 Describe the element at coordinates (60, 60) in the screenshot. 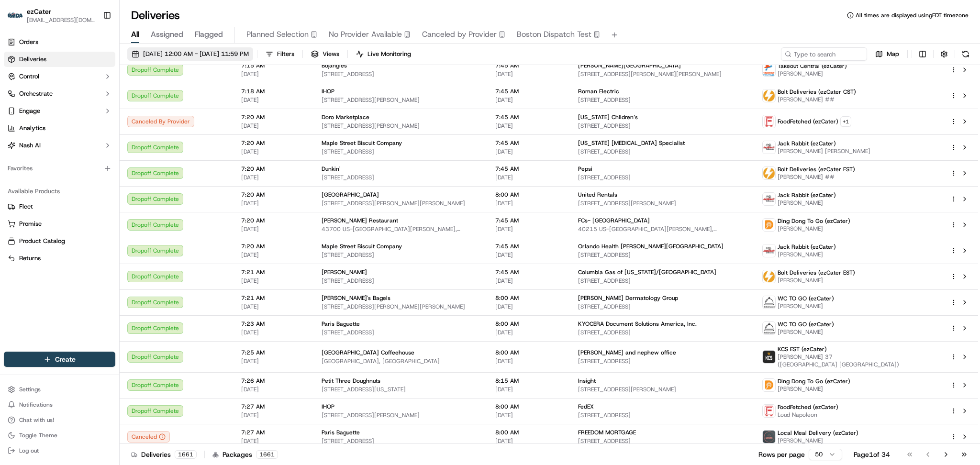

I see `a: Deliveries` at that location.